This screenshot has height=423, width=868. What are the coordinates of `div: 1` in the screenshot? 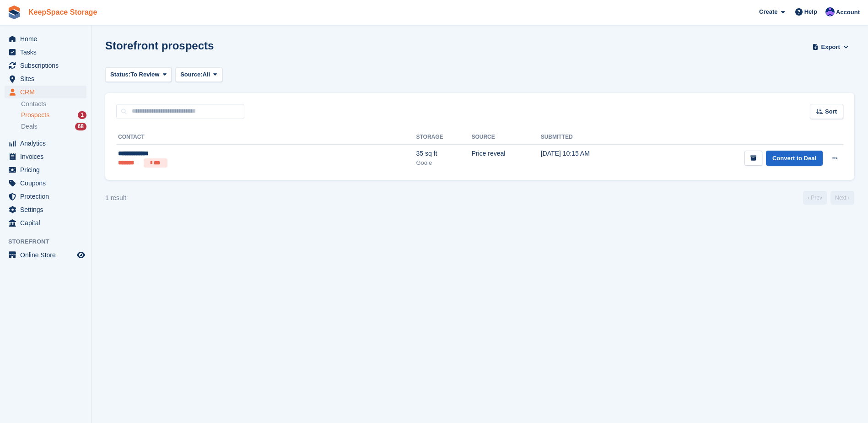 It's located at (82, 115).